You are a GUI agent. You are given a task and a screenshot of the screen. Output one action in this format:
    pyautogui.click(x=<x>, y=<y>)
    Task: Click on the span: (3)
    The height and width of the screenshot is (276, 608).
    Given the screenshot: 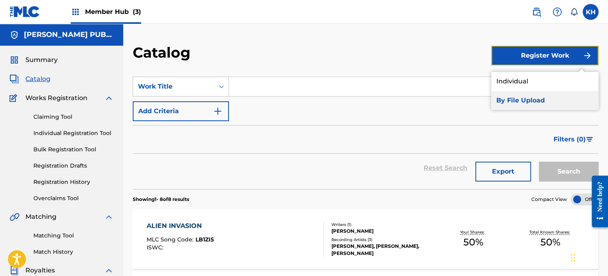 What is the action you would take?
    pyautogui.click(x=137, y=12)
    